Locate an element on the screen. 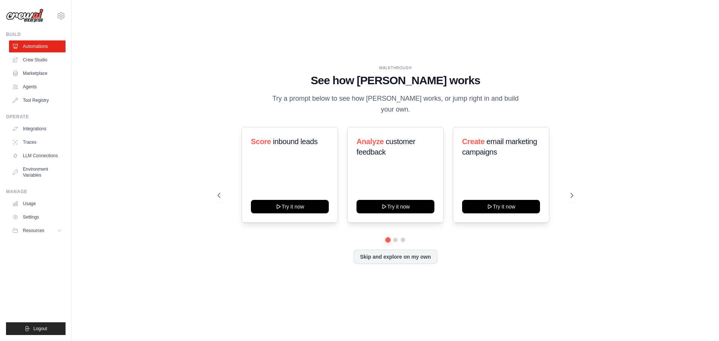 Image resolution: width=719 pixels, height=341 pixels. a: Traces is located at coordinates (37, 142).